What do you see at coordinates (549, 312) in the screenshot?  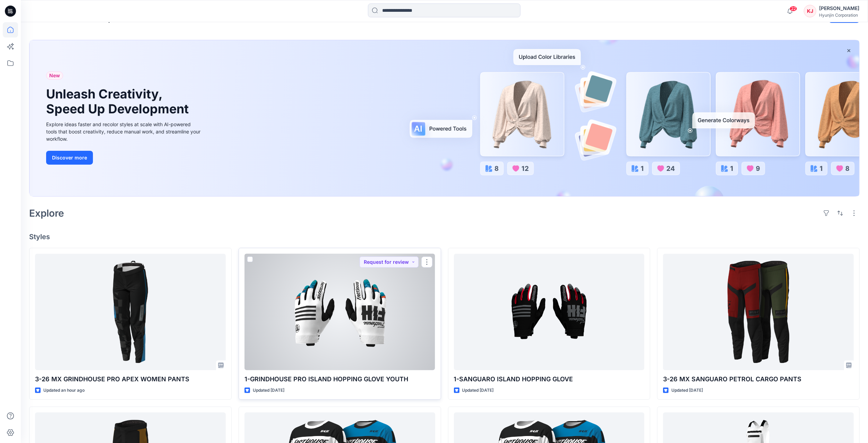 I see `a: 1-SANGUARO ISLAND HOPPING GLOVE` at bounding box center [549, 312].